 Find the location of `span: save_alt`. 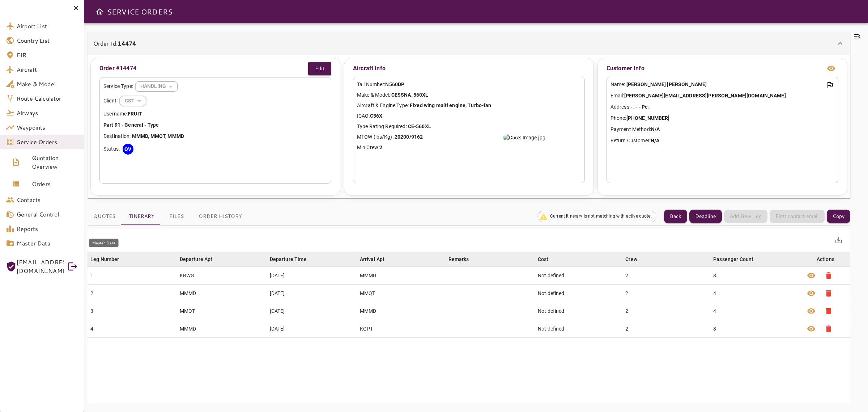

span: save_alt is located at coordinates (839, 240).